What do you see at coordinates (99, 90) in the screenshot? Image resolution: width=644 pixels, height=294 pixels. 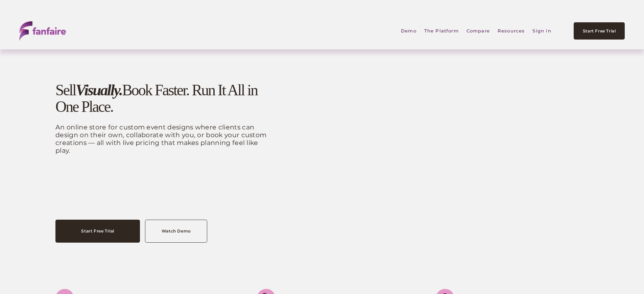 I see `em: Visually.` at bounding box center [99, 90].